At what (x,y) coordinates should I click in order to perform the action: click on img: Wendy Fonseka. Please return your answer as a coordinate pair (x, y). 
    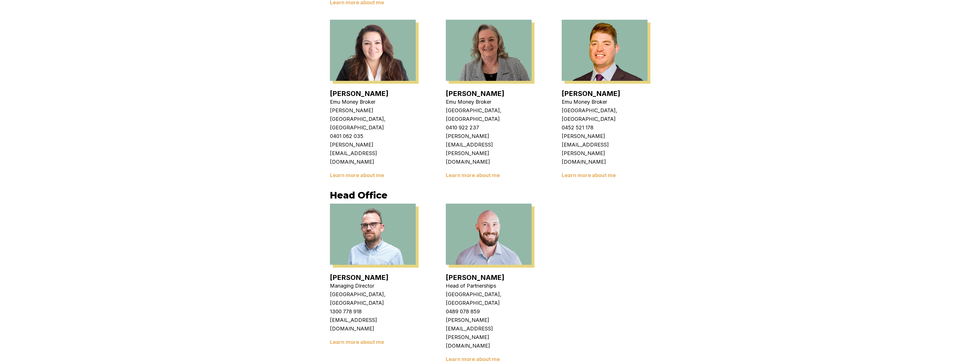
    Looking at the image, I should click on (373, 51).